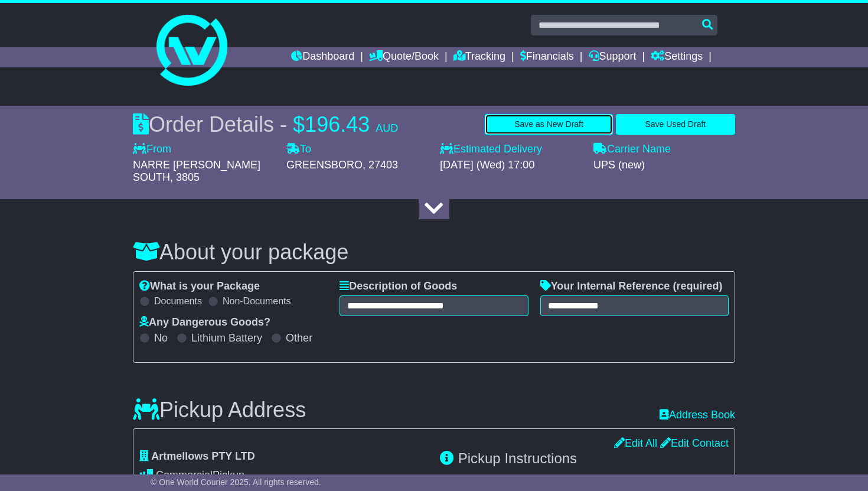  I want to click on a: Support, so click(613, 57).